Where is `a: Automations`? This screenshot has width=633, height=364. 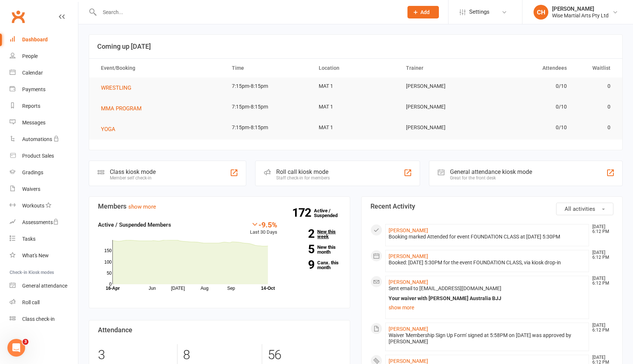 a: Automations is located at coordinates (44, 139).